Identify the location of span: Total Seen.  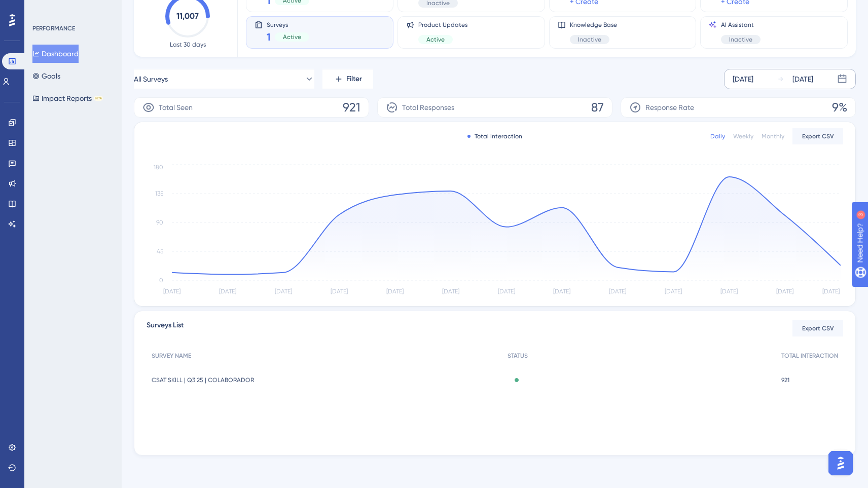
(175, 107).